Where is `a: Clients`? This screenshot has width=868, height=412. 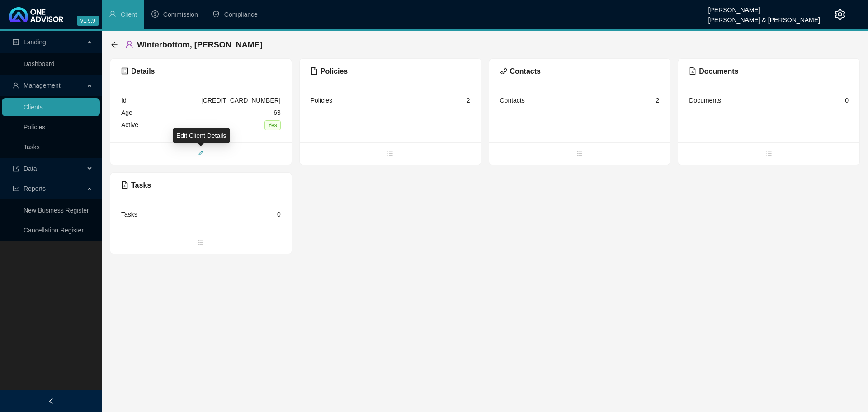
a: Clients is located at coordinates (33, 107).